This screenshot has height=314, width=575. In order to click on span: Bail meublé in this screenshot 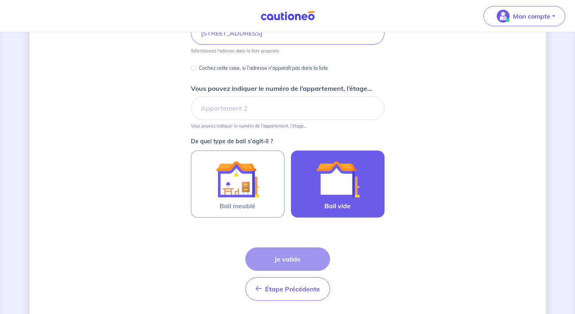, I will do `click(237, 206)`.